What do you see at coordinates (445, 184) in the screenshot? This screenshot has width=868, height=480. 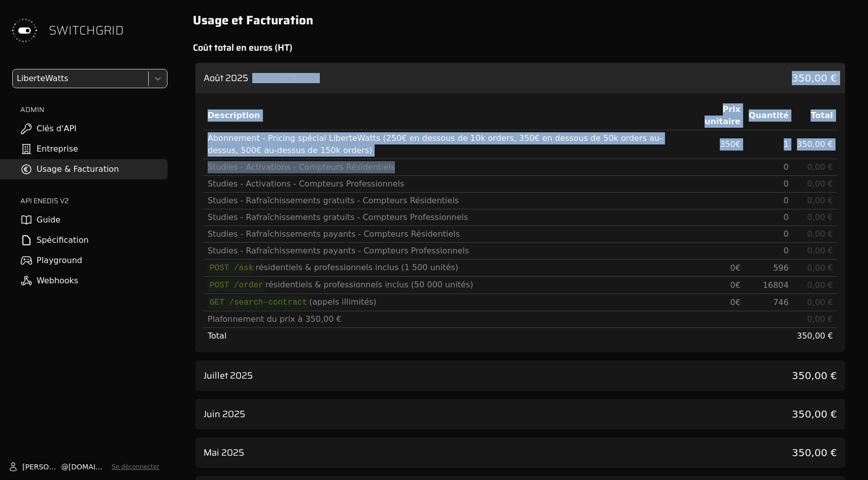 I see `div: Studies - Activations - Compteurs Professionnels` at bounding box center [445, 184].